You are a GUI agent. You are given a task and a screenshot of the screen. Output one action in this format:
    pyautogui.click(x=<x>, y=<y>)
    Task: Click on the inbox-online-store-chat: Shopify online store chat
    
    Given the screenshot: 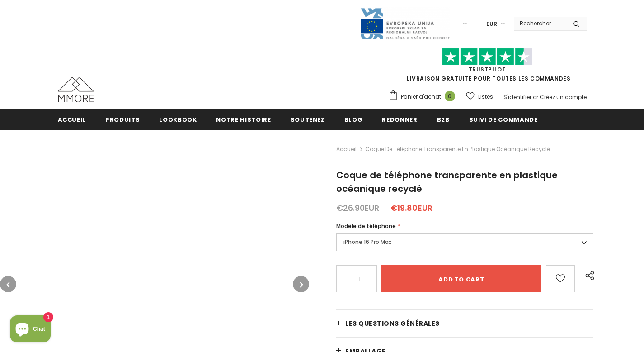 What is the action you would take?
    pyautogui.click(x=30, y=330)
    